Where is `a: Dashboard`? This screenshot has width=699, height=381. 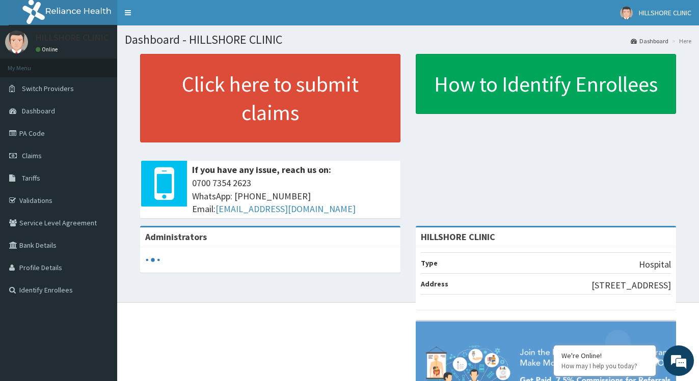 a: Dashboard is located at coordinates (649, 41).